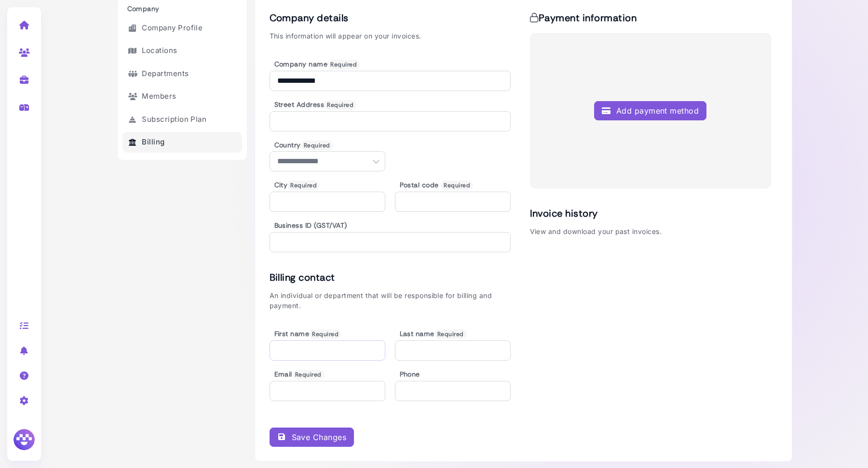 This screenshot has height=468, width=868. I want to click on h3: Phone, so click(452, 374).